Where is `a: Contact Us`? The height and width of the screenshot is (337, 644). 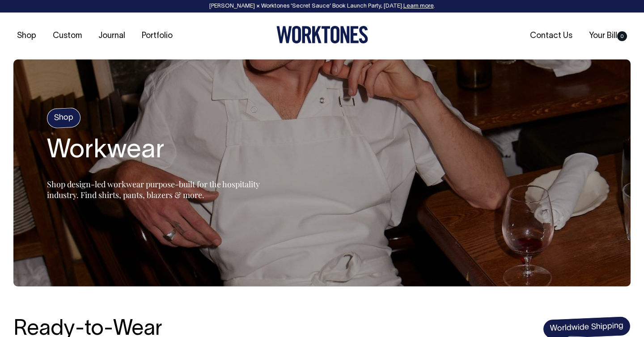 a: Contact Us is located at coordinates (550, 36).